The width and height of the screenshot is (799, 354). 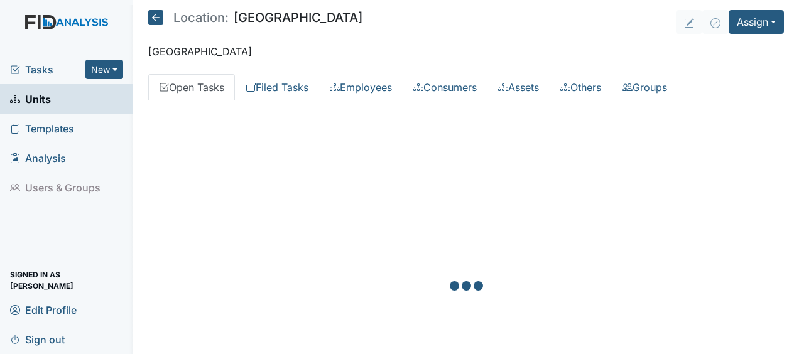 What do you see at coordinates (445, 87) in the screenshot?
I see `a: Consumers` at bounding box center [445, 87].